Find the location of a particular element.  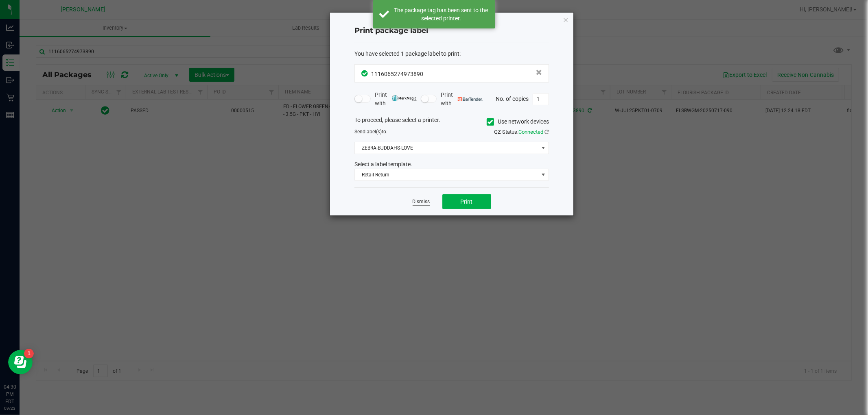

img: mark_magic_cybra.png is located at coordinates (404, 98).